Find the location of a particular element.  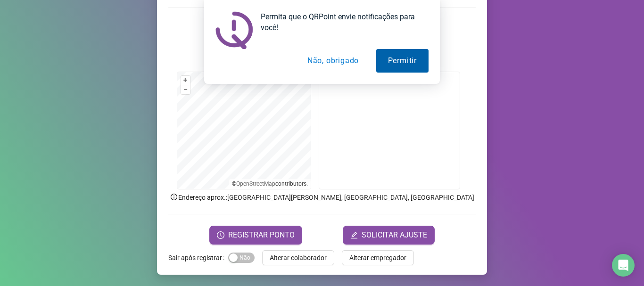

span: REGISTRAR PONTO is located at coordinates (261, 235).